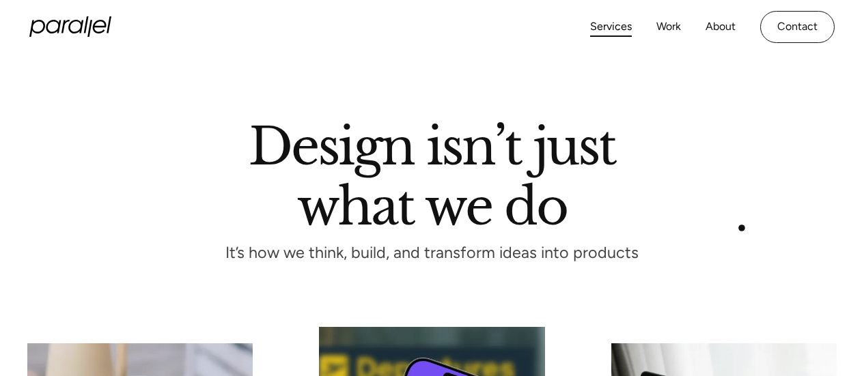  I want to click on a: Work, so click(669, 27).